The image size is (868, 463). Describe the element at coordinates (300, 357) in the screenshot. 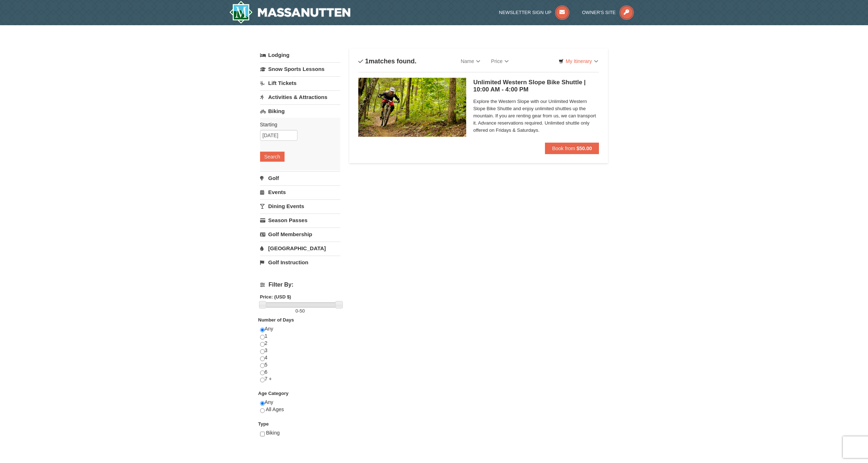

I see `div: Any 1 2 3 4 5 6 7 +` at that location.